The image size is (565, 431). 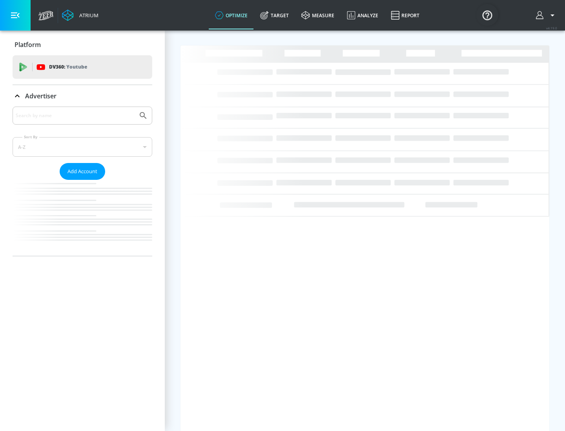 I want to click on nav: list of Advertiser, so click(x=82, y=218).